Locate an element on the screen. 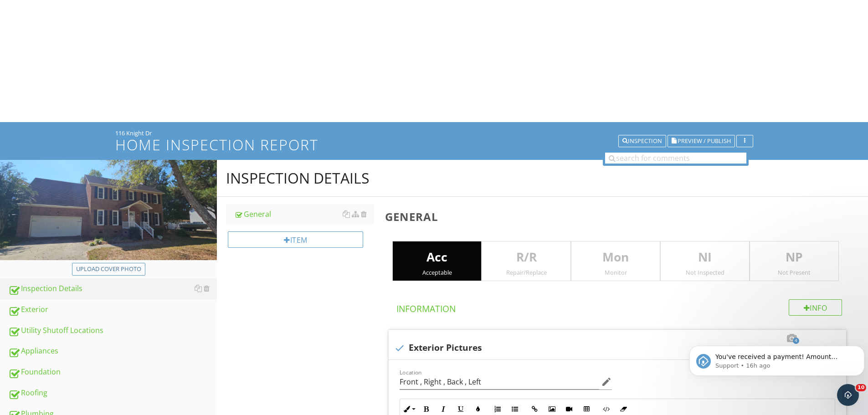  div: Roofing is located at coordinates (112, 394).